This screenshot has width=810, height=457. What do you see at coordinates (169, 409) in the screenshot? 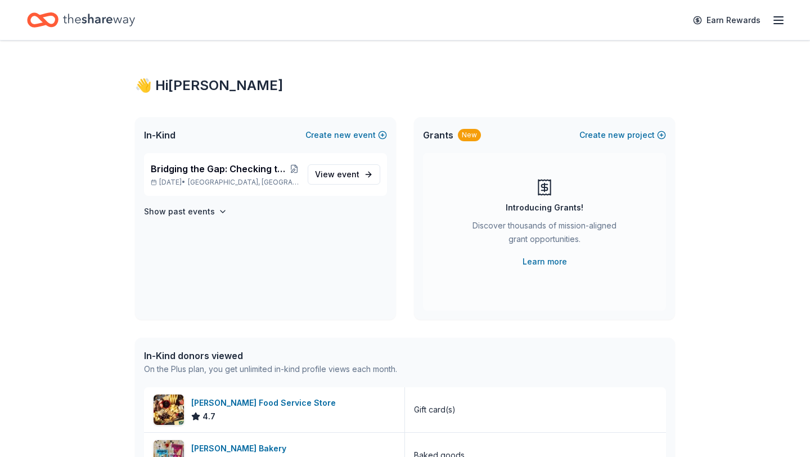
I see `img: Image for Gordon Food Service Store` at bounding box center [169, 409].